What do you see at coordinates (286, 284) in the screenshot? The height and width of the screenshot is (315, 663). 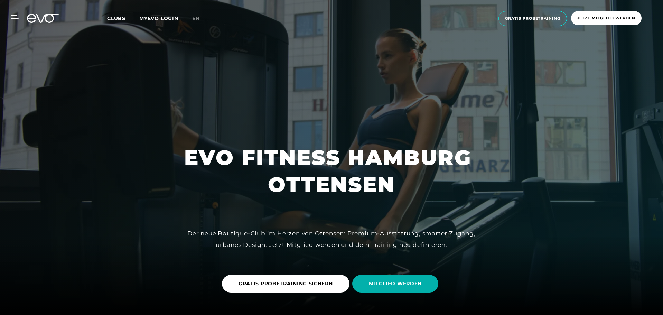 I see `span: GRATIS PROBETRAINING SICHERN` at bounding box center [286, 284].